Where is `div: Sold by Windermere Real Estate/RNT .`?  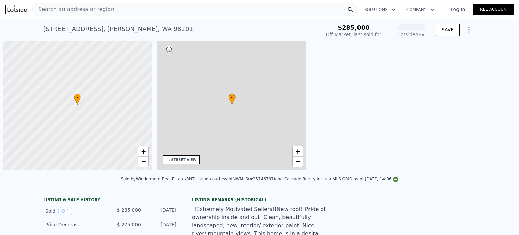
div: Sold by Windermere Real Estate/RNT . is located at coordinates (158, 179).